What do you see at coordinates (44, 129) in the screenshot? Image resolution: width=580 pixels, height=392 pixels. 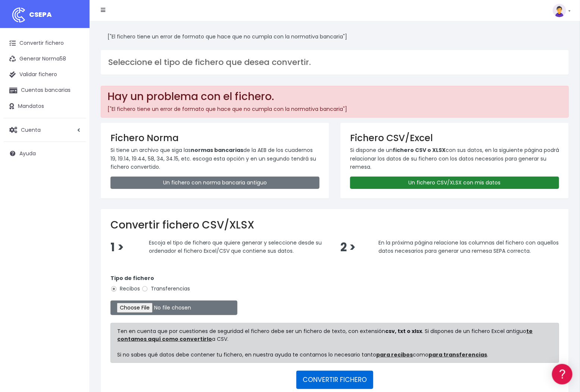 I see `a: Cuenta` at bounding box center [44, 129].